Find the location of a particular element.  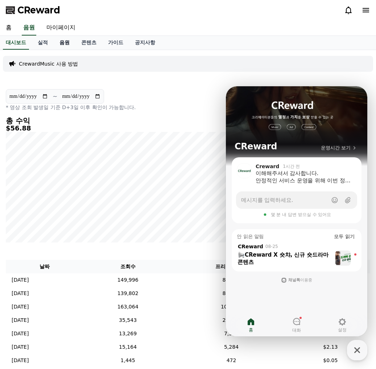

div: CReward is located at coordinates (25, 160).